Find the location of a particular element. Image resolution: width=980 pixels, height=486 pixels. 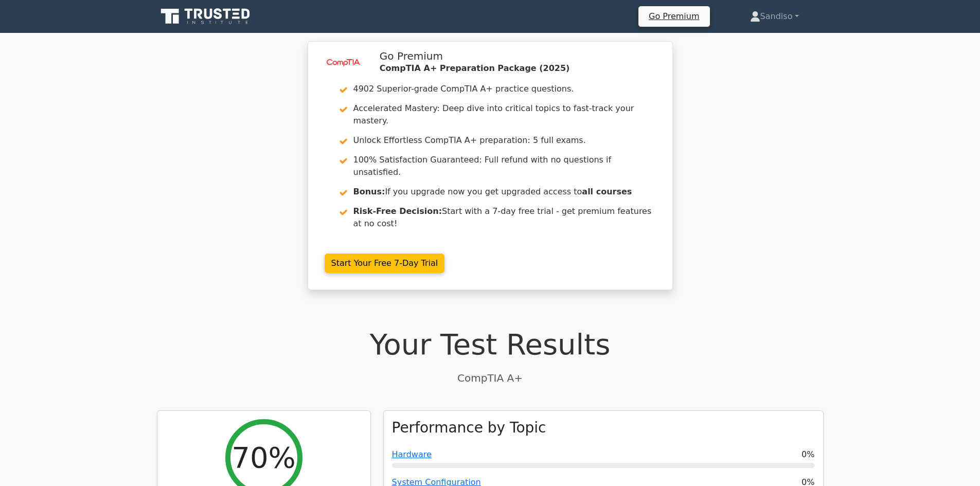

a: Go Premium is located at coordinates (674, 16).